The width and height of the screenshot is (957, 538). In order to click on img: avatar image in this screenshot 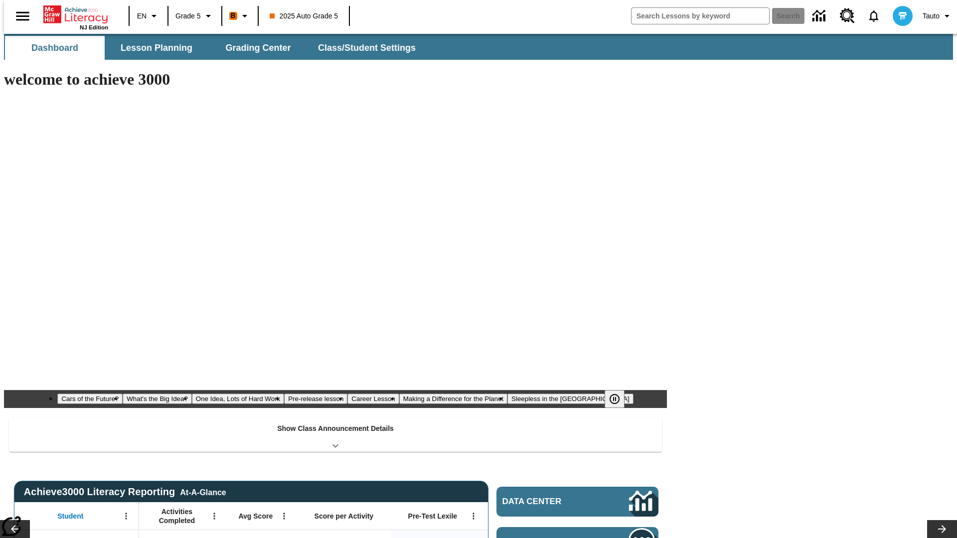, I will do `click(902, 16)`.